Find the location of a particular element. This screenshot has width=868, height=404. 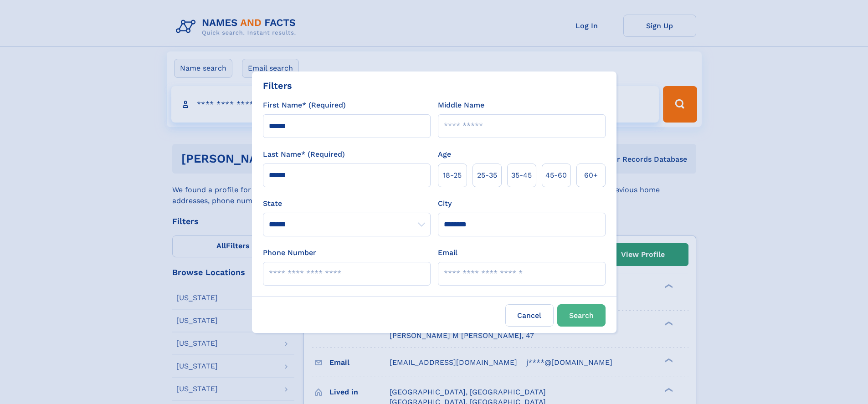

label: First Name* (Required) is located at coordinates (305, 105).